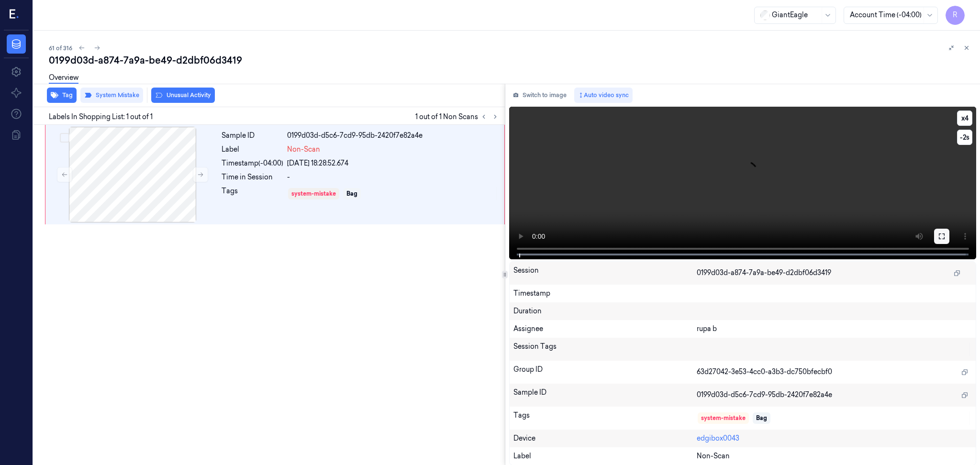 This screenshot has width=980, height=465. Describe the element at coordinates (64, 138) in the screenshot. I see `button: Select row` at that location.